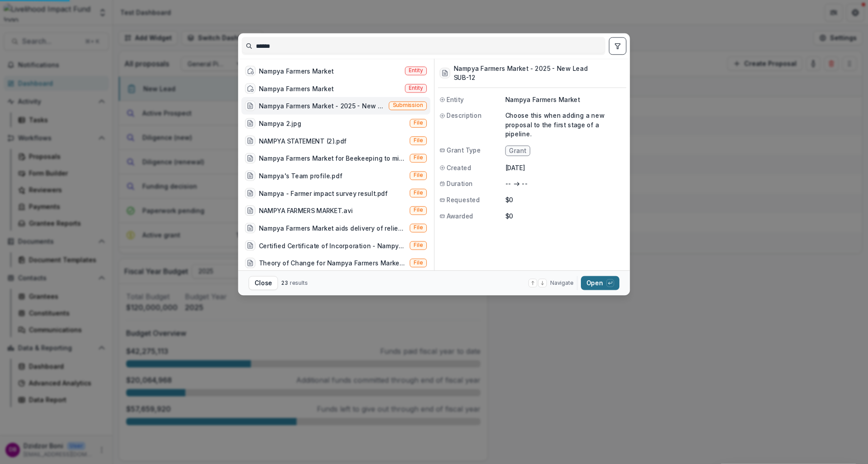 This screenshot has height=464, width=868. I want to click on button: Open, so click(600, 283).